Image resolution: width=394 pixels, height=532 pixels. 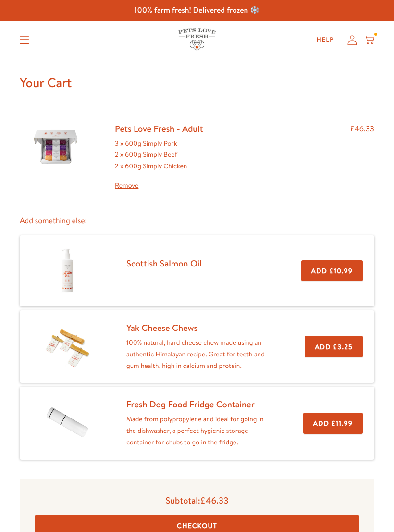 What do you see at coordinates (334, 346) in the screenshot?
I see `button: Add £3.25` at bounding box center [334, 346].